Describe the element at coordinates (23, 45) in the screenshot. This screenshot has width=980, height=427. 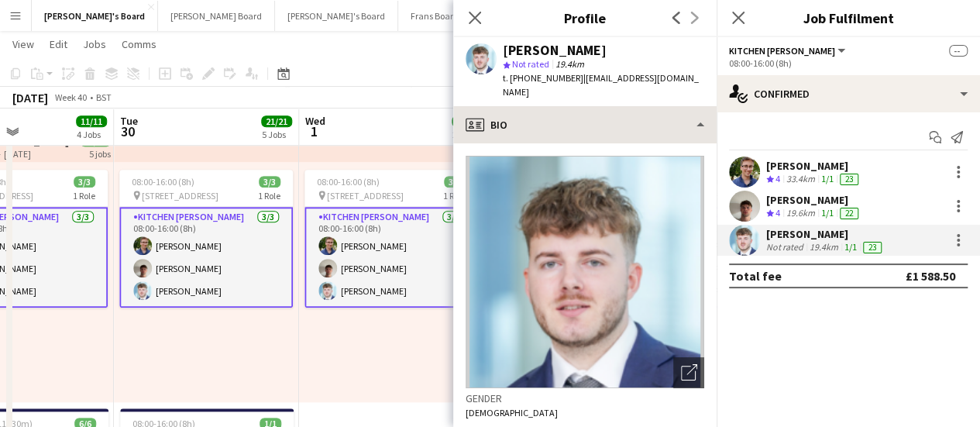
I see `span: View` at that location.